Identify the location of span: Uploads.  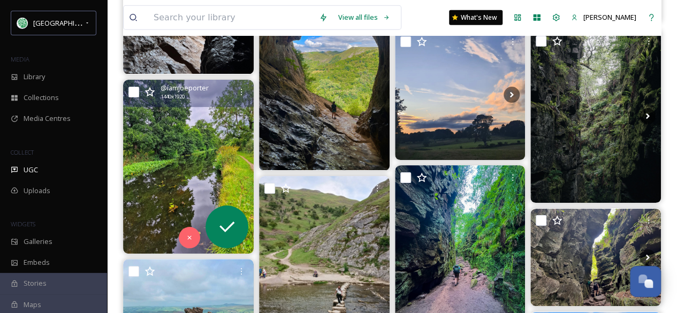
(37, 191).